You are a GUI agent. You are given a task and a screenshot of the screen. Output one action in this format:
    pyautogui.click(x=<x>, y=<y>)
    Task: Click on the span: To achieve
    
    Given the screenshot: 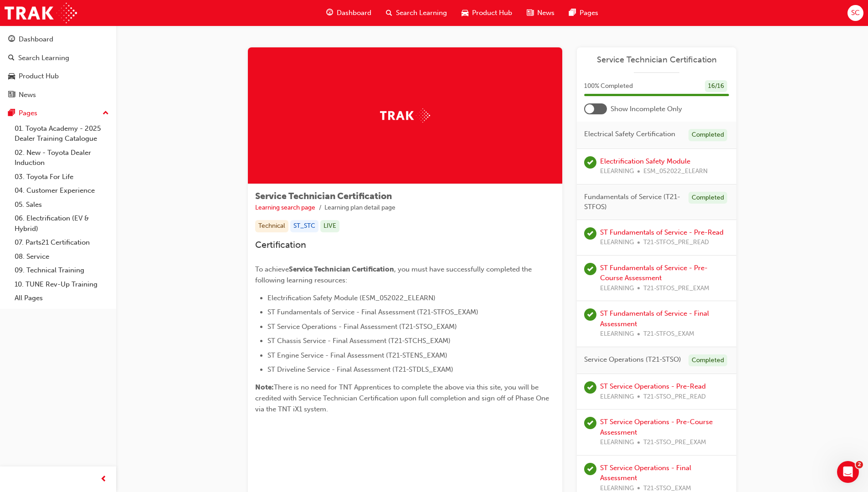 What is the action you would take?
    pyautogui.click(x=272, y=270)
    